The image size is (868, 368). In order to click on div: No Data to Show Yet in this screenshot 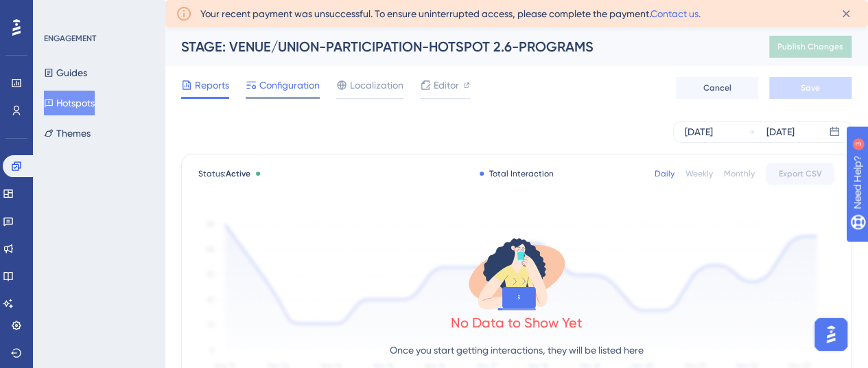, I will do `click(517, 322)`.